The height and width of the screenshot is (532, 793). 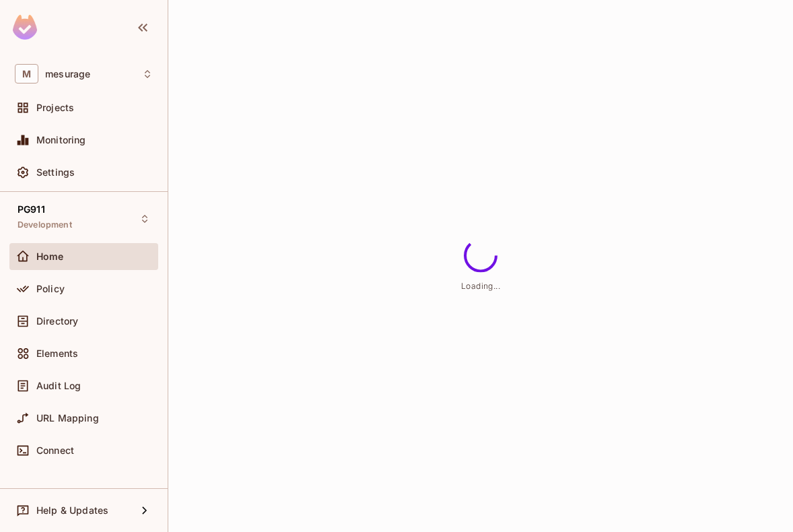 I want to click on span: M, so click(x=26, y=74).